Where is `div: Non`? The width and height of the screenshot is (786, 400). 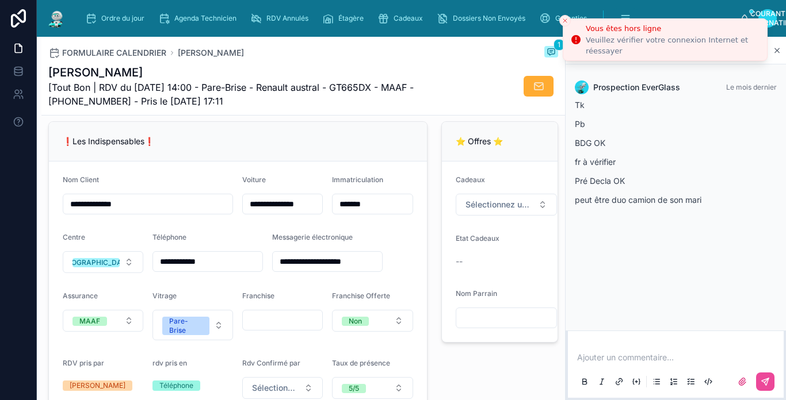 div: Non is located at coordinates (355, 322).